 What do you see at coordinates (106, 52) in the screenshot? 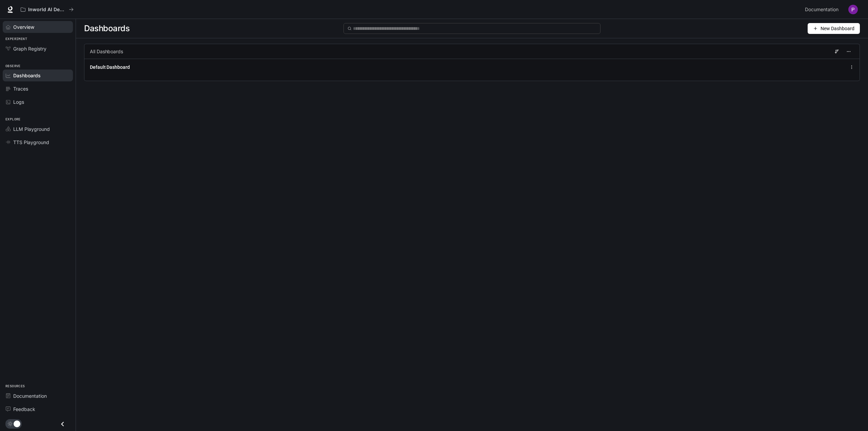
I see `span: All Dashboards` at bounding box center [106, 52].